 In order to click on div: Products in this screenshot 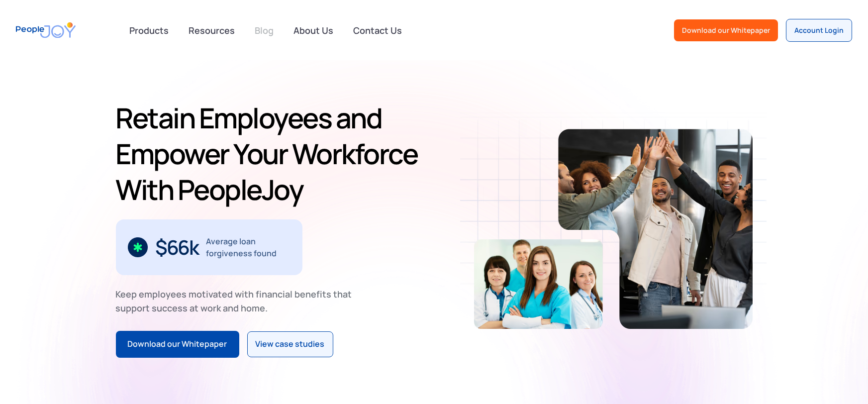, I will do `click(149, 31)`.